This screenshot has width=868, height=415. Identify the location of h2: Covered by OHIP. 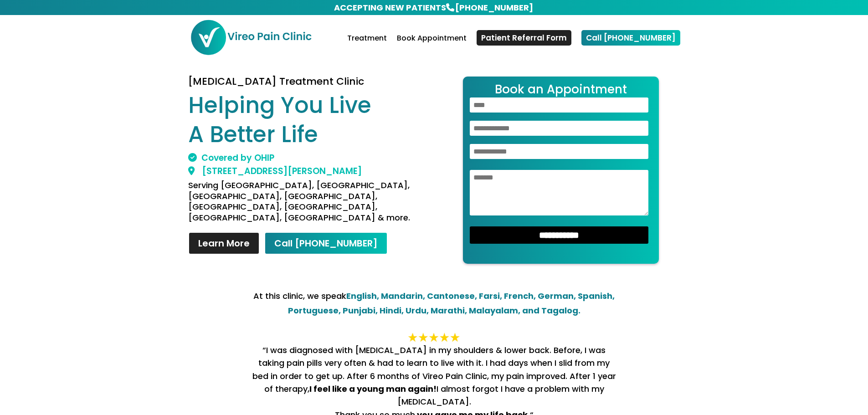
(307, 160).